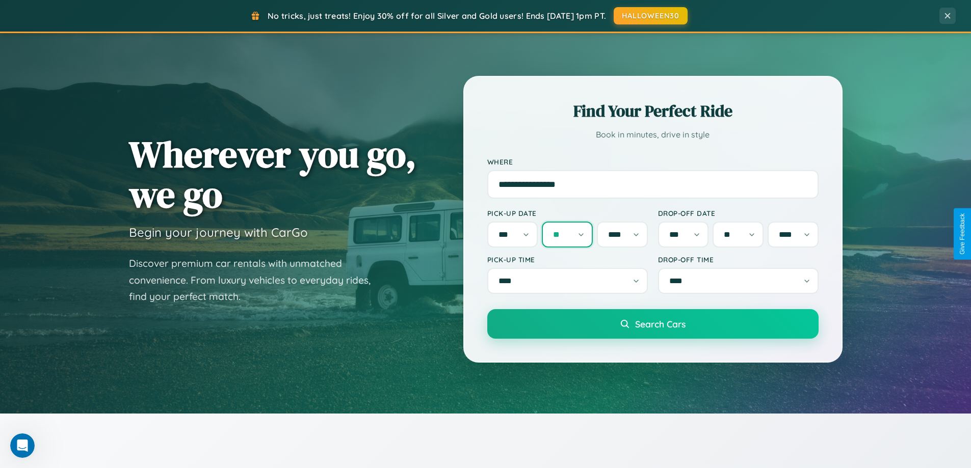  What do you see at coordinates (567, 213) in the screenshot?
I see `label: Pick-up Date` at bounding box center [567, 213].